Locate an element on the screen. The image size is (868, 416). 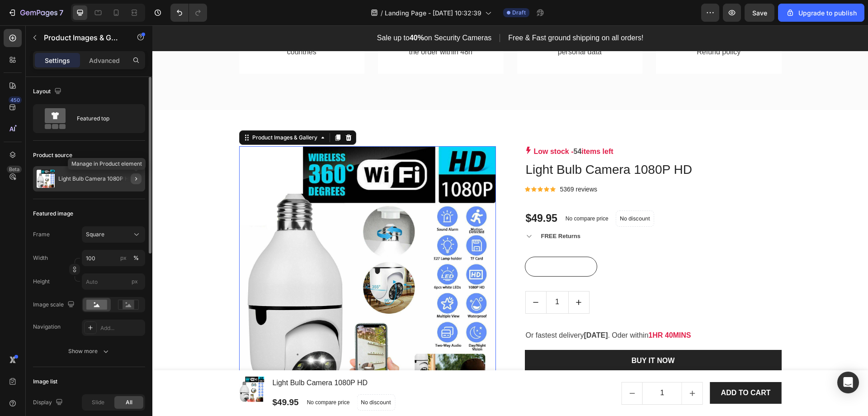
div: Show more is located at coordinates (89, 351).